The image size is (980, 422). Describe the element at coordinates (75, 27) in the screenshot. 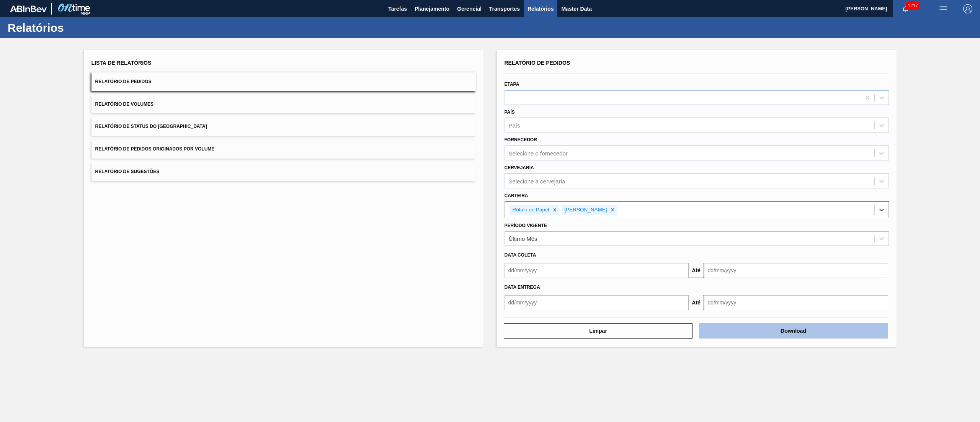

I see `h1: Relatórios` at that location.